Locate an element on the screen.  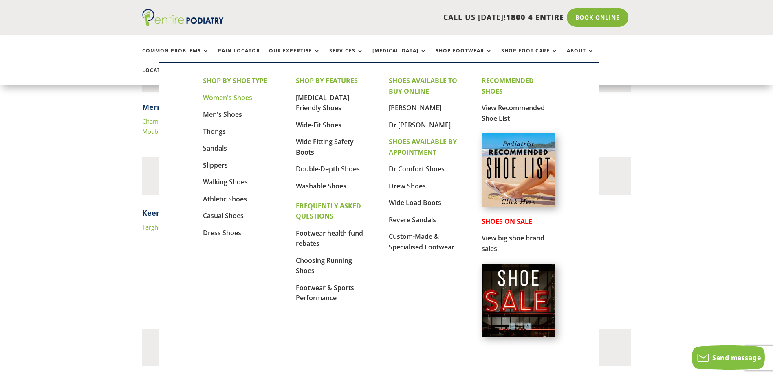
a: Casual Shoes is located at coordinates (223, 216).